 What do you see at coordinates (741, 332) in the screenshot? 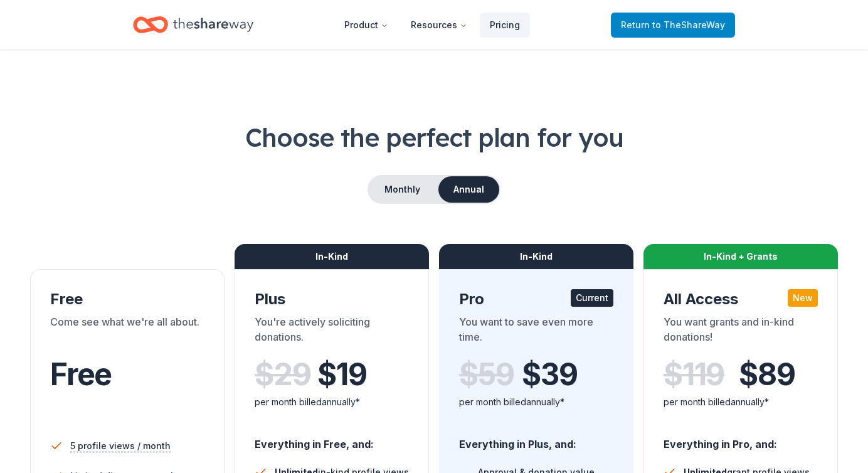
I see `div: You want grants and in-kind donations!` at bounding box center [741, 332].